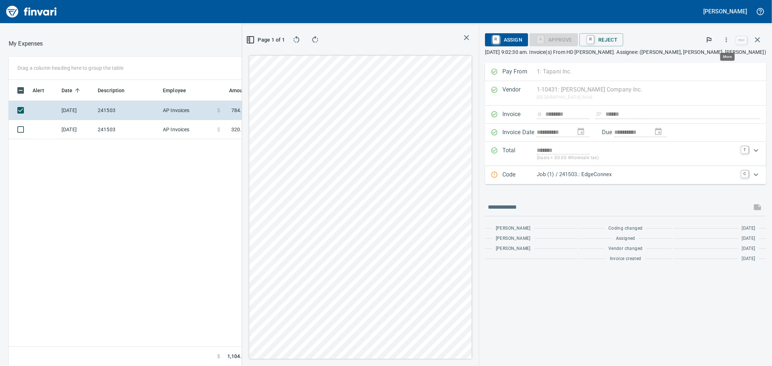 The width and height of the screenshot is (772, 366). I want to click on p: (basis + $0.00 Wholesale tax), so click(637, 158).